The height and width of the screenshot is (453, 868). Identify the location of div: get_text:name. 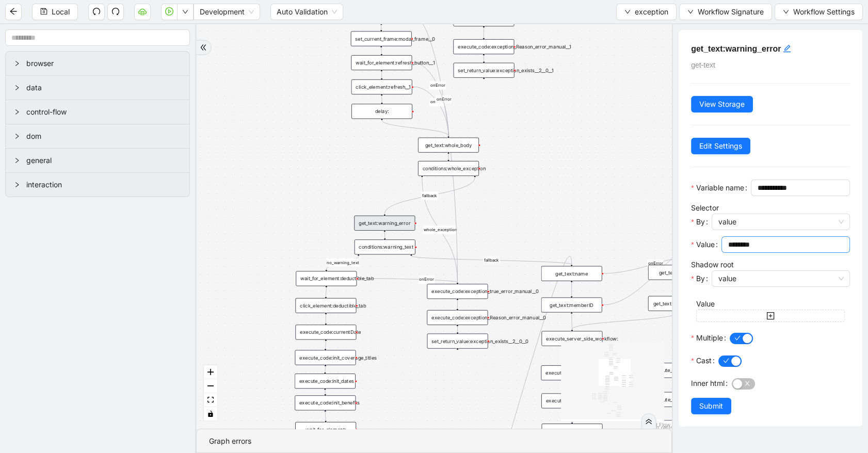
(571, 273).